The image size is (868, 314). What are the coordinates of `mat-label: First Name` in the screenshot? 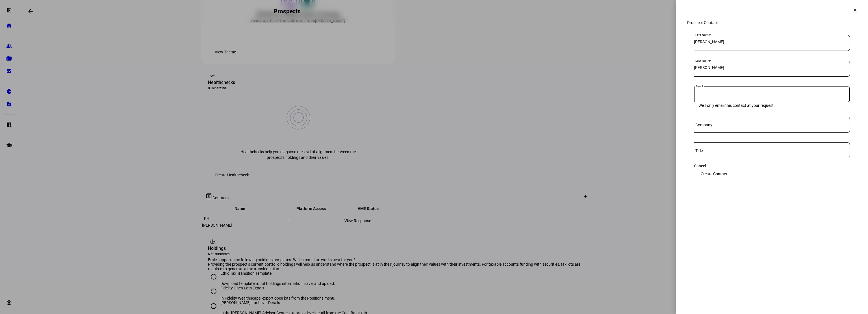 It's located at (702, 35).